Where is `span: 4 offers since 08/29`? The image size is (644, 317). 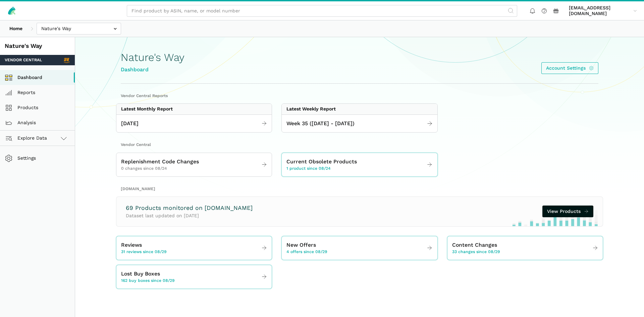
span: 4 offers since 08/29 is located at coordinates (307, 252).